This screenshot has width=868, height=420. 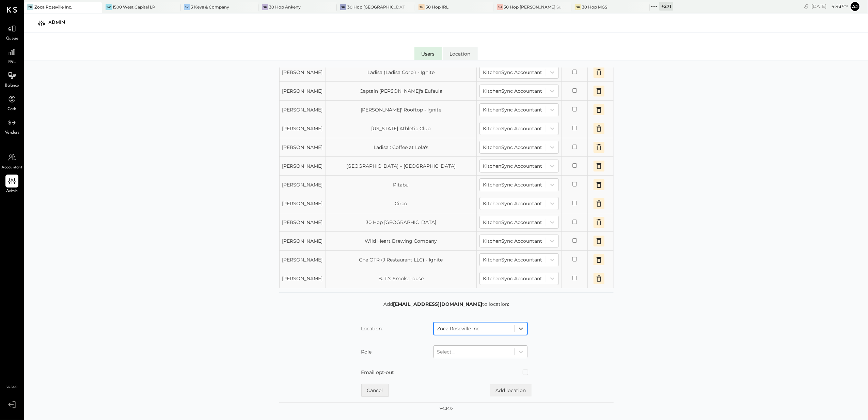 I want to click on div: ZR, so click(x=31, y=7).